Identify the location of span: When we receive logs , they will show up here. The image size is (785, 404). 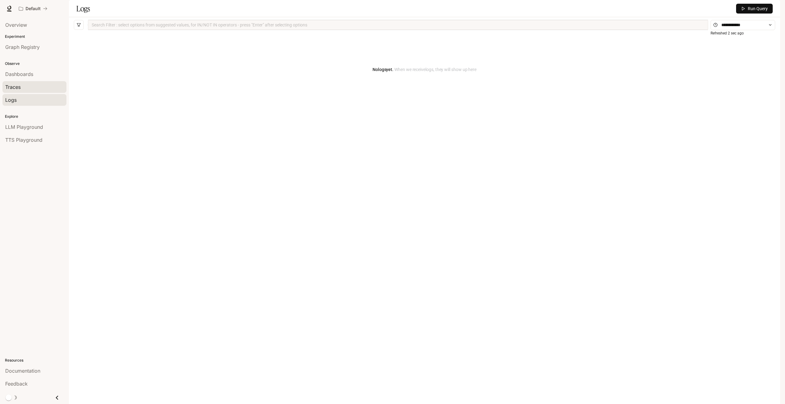
(435, 69).